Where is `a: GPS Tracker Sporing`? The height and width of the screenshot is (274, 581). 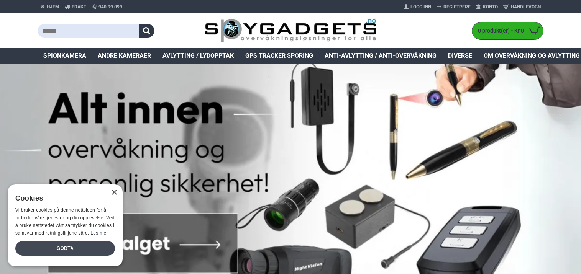
a: GPS Tracker Sporing is located at coordinates (279, 56).